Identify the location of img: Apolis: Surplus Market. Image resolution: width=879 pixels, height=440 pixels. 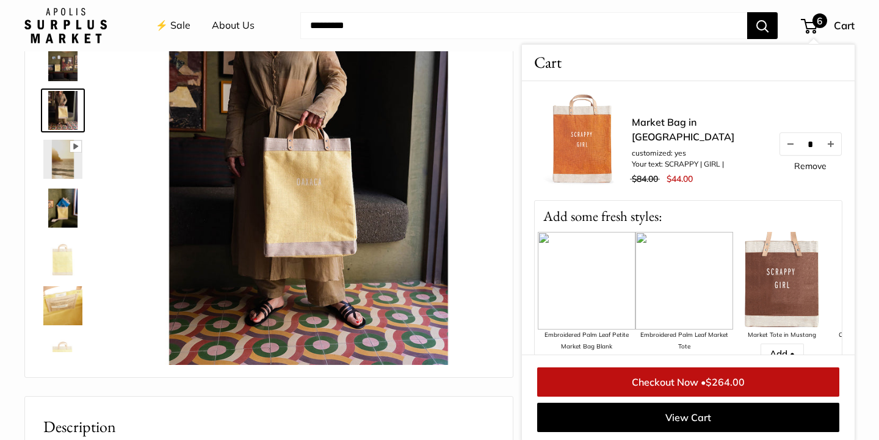
(65, 26).